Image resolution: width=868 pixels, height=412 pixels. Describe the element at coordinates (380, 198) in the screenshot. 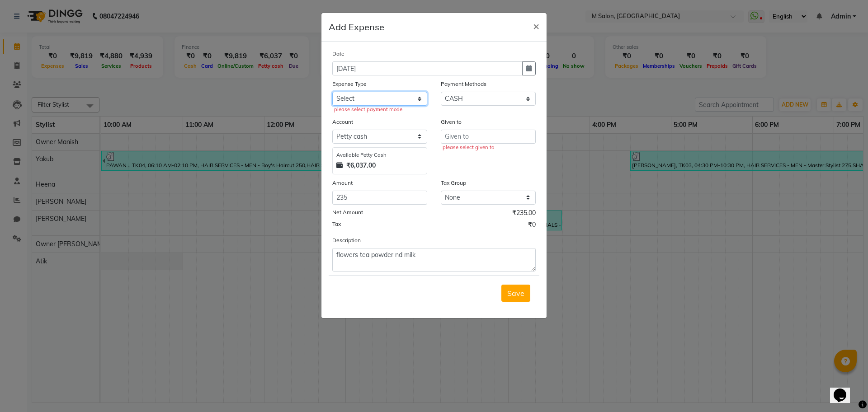

I see `input: Amount` at that location.